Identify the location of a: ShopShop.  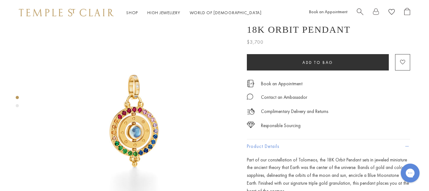
(132, 13).